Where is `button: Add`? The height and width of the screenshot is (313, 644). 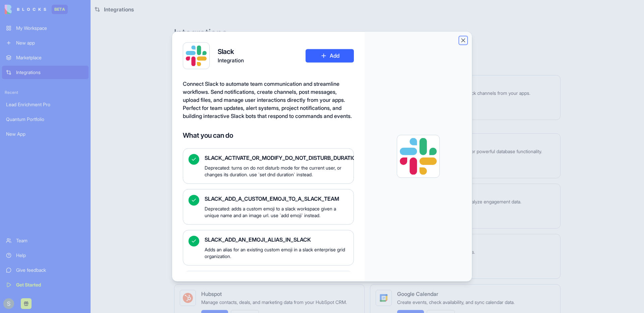
button: Add is located at coordinates (330, 55).